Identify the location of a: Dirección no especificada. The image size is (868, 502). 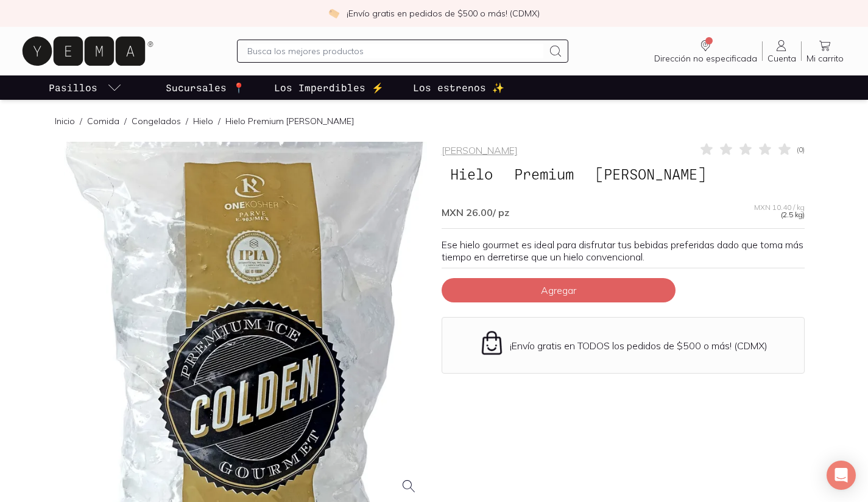
(706, 51).